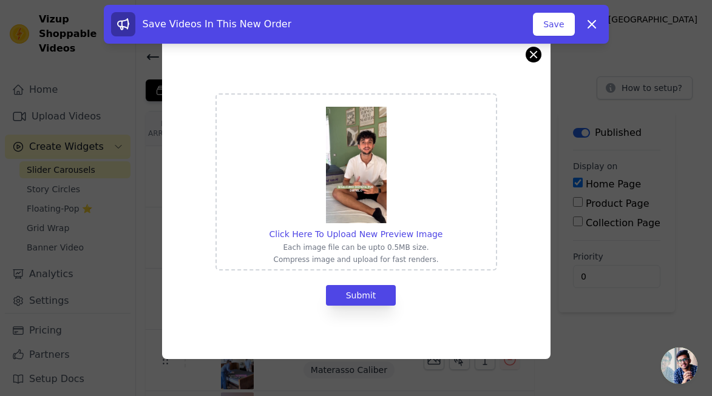 The height and width of the screenshot is (396, 712). I want to click on button: Save, so click(554, 24).